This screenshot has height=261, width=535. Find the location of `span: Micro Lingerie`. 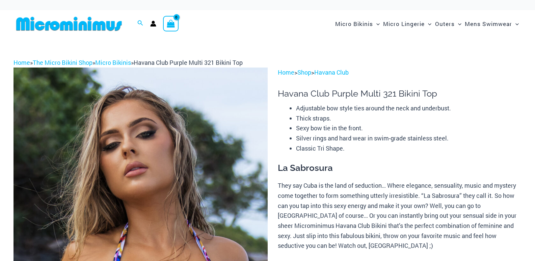

span: Micro Lingerie is located at coordinates (403, 24).